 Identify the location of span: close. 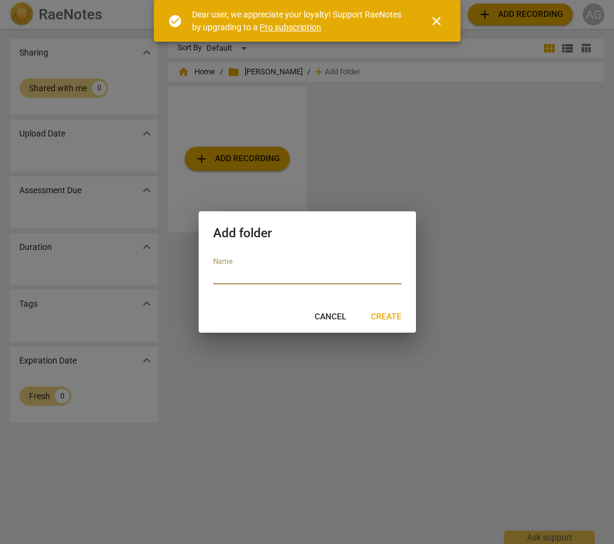
(437, 21).